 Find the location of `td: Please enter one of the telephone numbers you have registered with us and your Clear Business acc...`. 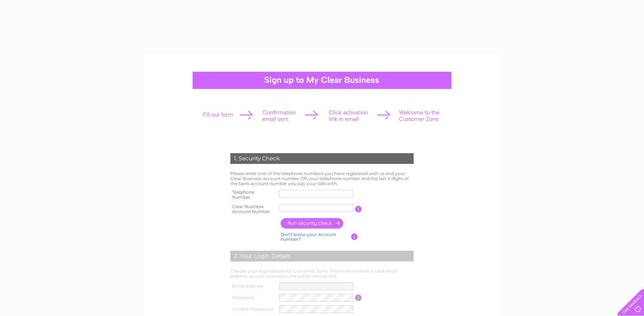

td: Please enter one of the telephone numbers you have registered with us and your Clear Business acc... is located at coordinates (322, 178).